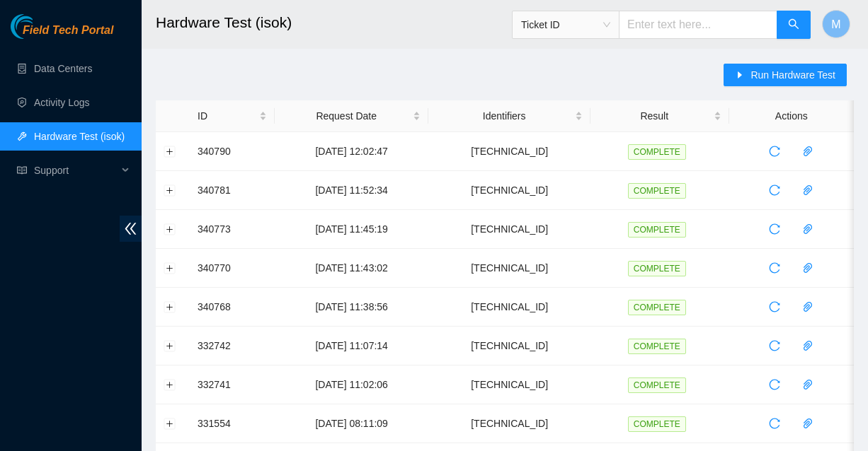 Image resolution: width=868 pixels, height=451 pixels. Describe the element at coordinates (62, 34) in the screenshot. I see `a: Akamai TechnologiesField Tech Portal` at that location.